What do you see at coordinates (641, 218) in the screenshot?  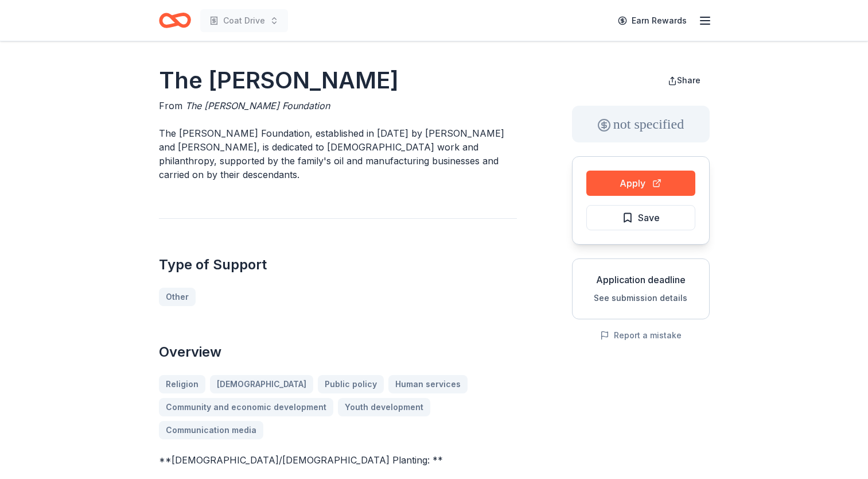 I see `button: Save` at bounding box center [641, 218].